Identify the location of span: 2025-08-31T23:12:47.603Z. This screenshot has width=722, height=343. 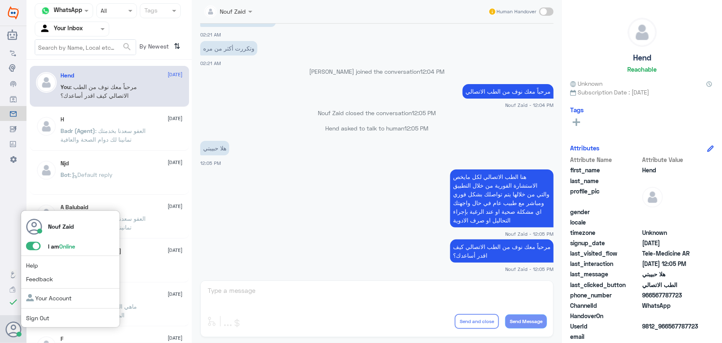
(672, 243).